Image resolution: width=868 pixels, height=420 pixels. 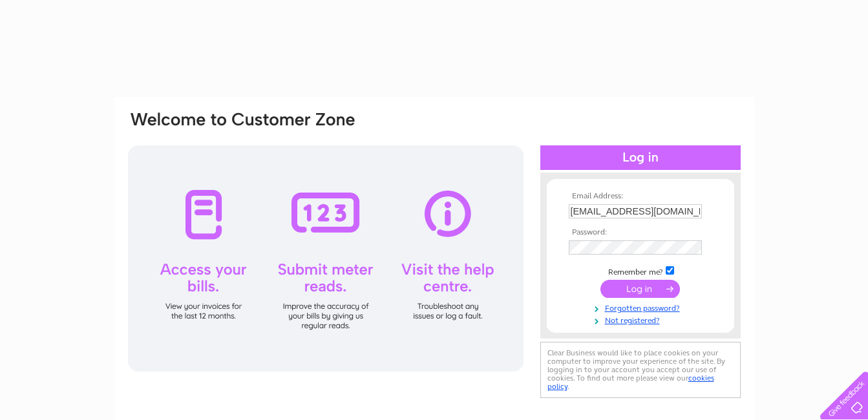 I want to click on td: Remember me?, so click(x=641, y=271).